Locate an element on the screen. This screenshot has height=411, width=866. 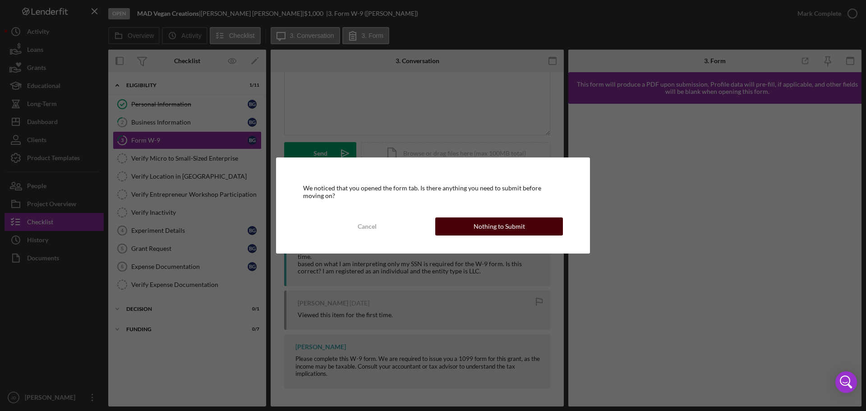
div: We noticed that you opened the form tab. Is there anything you need to submit before moving on? is located at coordinates (433, 192).